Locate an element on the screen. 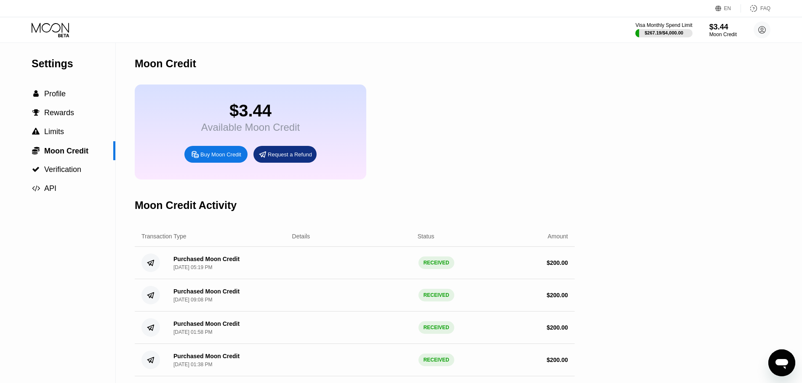 Image resolution: width=802 pixels, height=383 pixels. span: Rewards is located at coordinates (59, 113).